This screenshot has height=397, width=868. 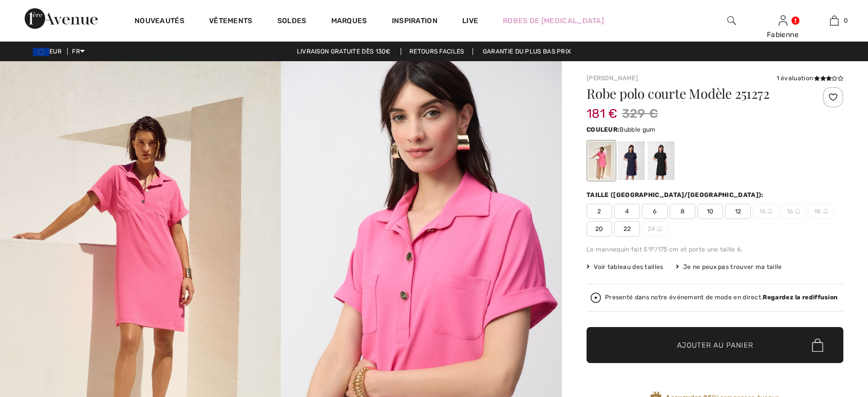 I want to click on img: Euro, so click(x=41, y=52).